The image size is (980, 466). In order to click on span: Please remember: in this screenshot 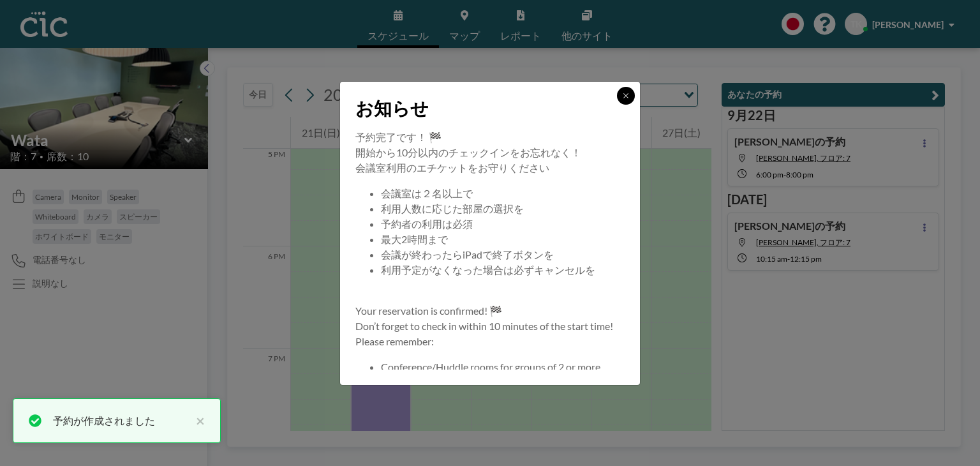, I will do `click(394, 341)`.